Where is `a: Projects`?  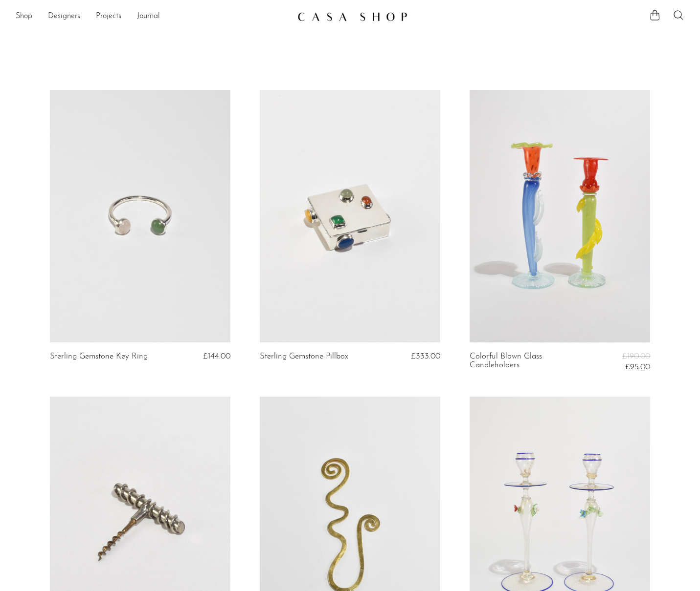 a: Projects is located at coordinates (109, 17).